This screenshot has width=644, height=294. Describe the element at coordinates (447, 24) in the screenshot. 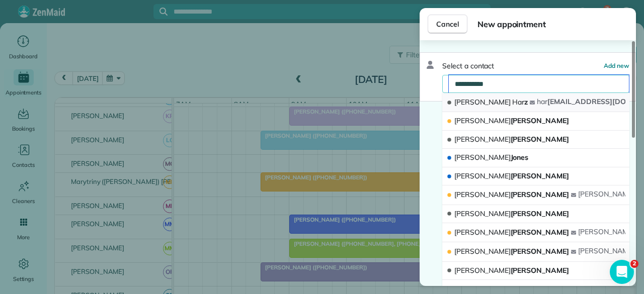

I see `span: Cancel` at that location.